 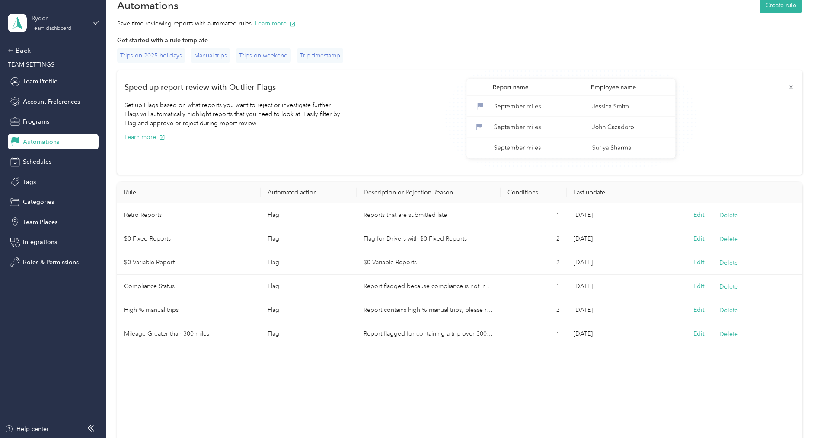 I want to click on div: Trips on 2025 holidays, so click(x=151, y=55).